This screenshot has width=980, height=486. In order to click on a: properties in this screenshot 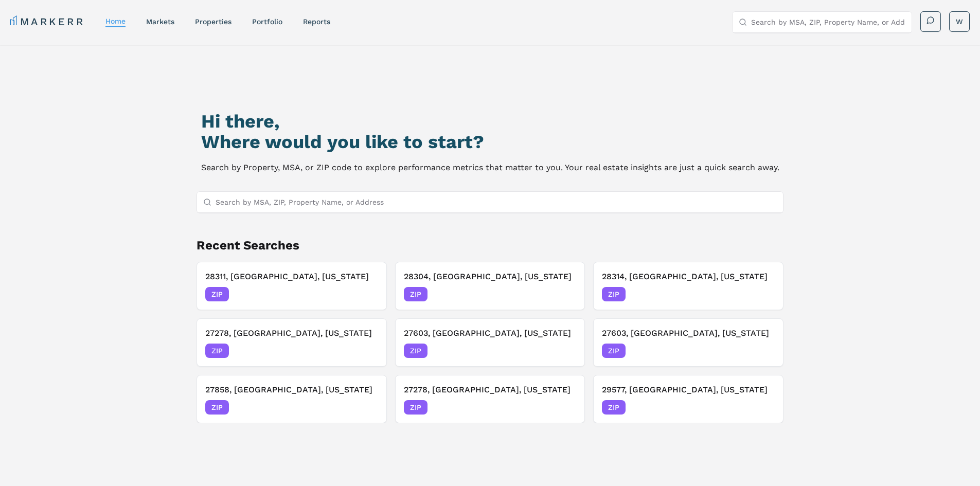, I will do `click(213, 22)`.